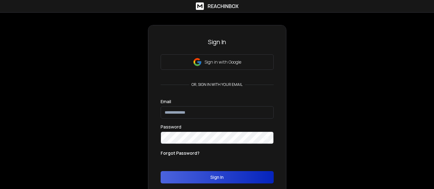  Describe the element at coordinates (171, 127) in the screenshot. I see `label: Password` at that location.